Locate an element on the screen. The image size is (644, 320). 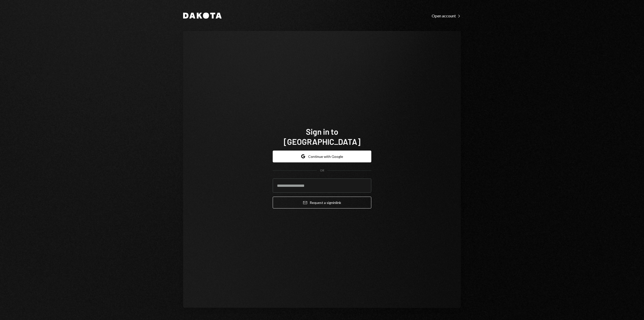
button: Request a signinlink is located at coordinates (322, 202).